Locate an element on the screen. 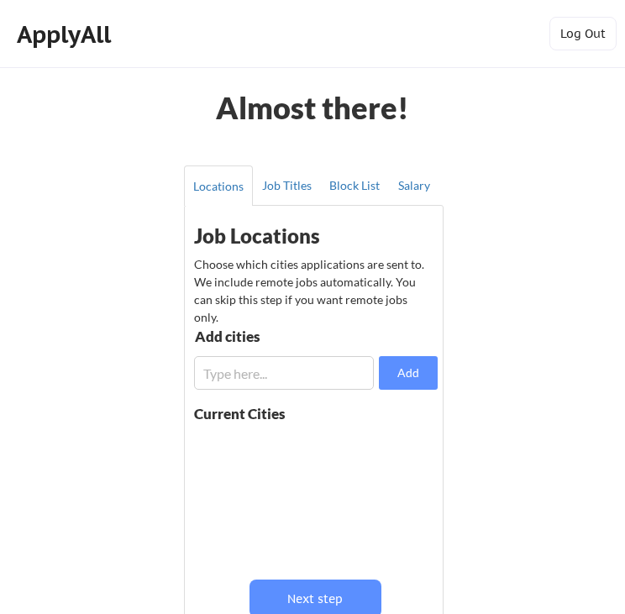 The height and width of the screenshot is (614, 625). button: Log Out is located at coordinates (583, 34).